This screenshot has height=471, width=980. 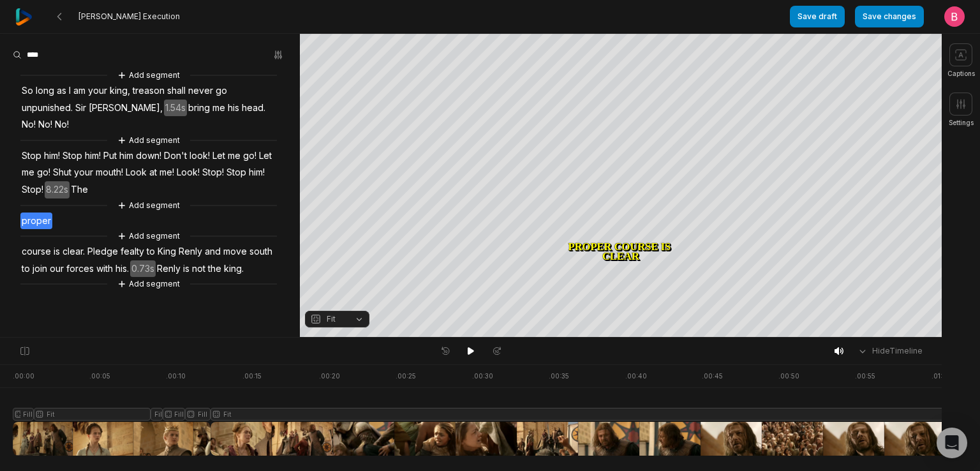 What do you see at coordinates (126, 156) in the screenshot?
I see `span: him` at bounding box center [126, 156].